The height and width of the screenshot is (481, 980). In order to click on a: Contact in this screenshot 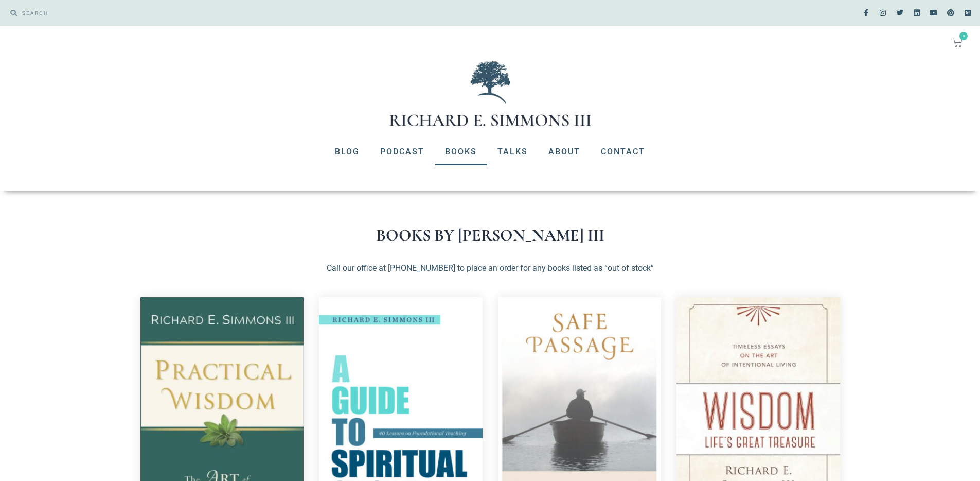, I will do `click(623, 152)`.